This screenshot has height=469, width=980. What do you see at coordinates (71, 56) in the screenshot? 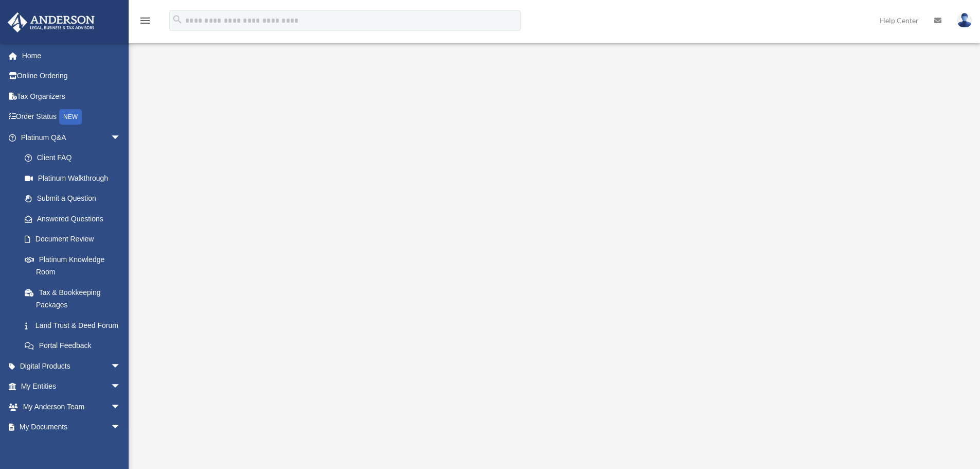
I see `a: Home` at bounding box center [71, 56].